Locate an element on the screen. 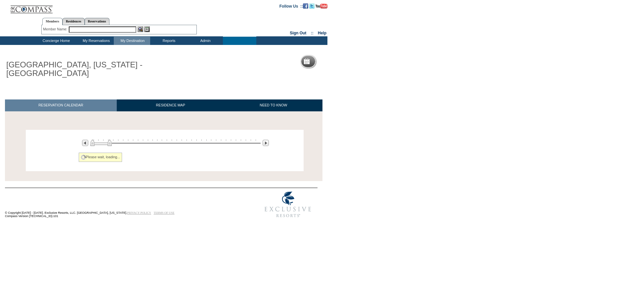  td: Follow Us :: is located at coordinates (291, 6).